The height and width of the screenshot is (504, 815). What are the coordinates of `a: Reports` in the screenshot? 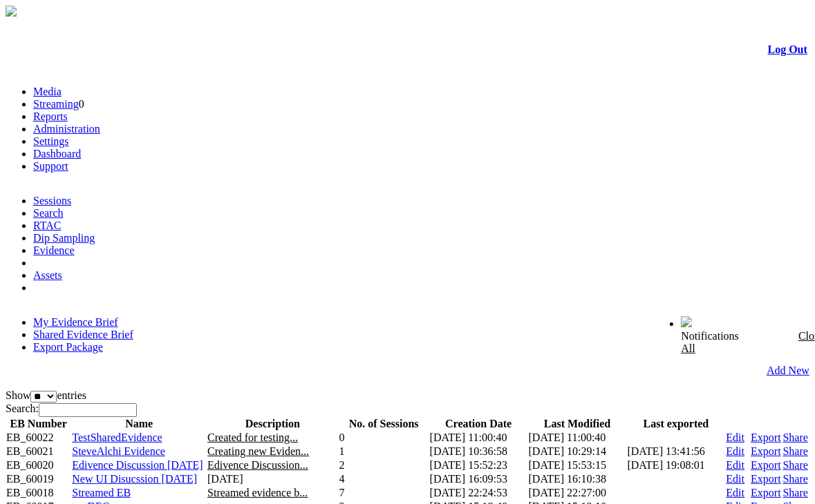 It's located at (50, 116).